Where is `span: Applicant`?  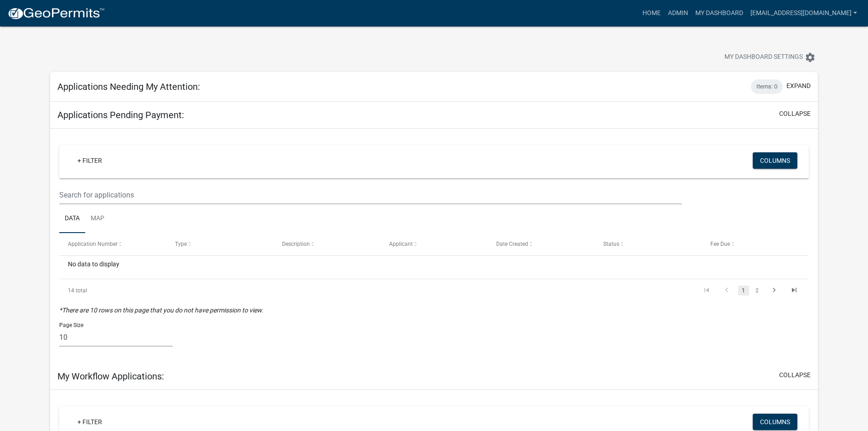 span: Applicant is located at coordinates (401, 244).